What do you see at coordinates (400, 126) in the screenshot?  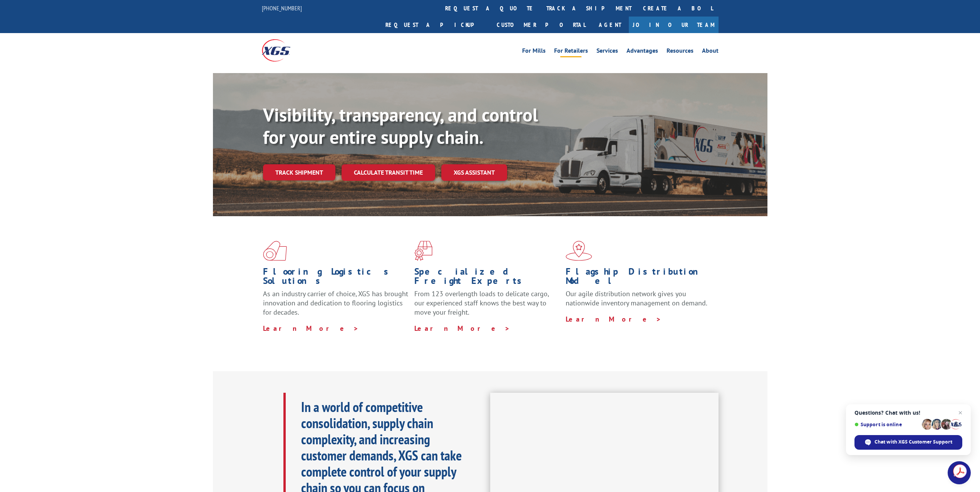 I see `b: Visibility, transparency, and control for your entire supply chain.` at bounding box center [400, 126].